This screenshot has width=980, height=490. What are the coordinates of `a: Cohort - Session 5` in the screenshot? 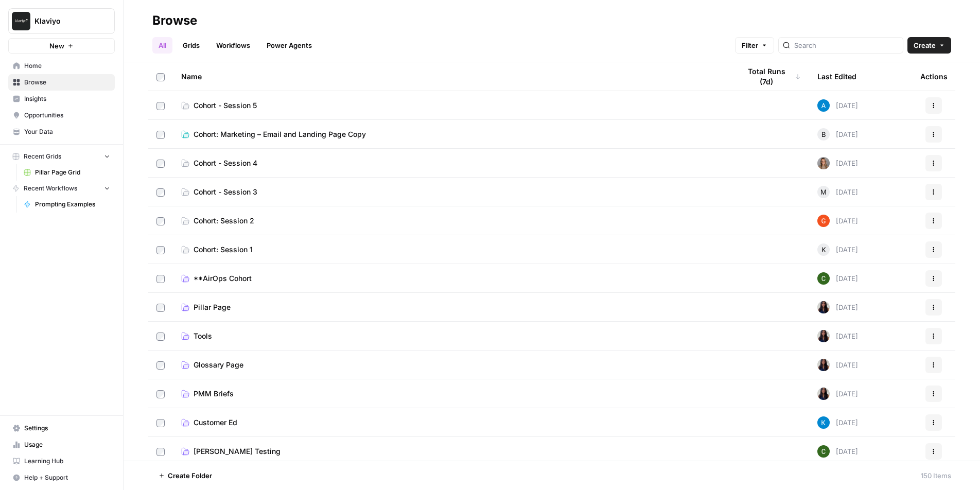 It's located at (452, 105).